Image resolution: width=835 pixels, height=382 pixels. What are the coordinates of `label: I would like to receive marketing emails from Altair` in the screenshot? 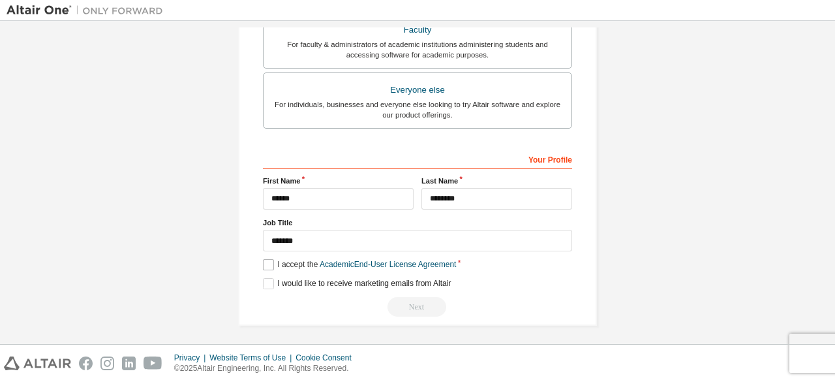 It's located at (357, 283).